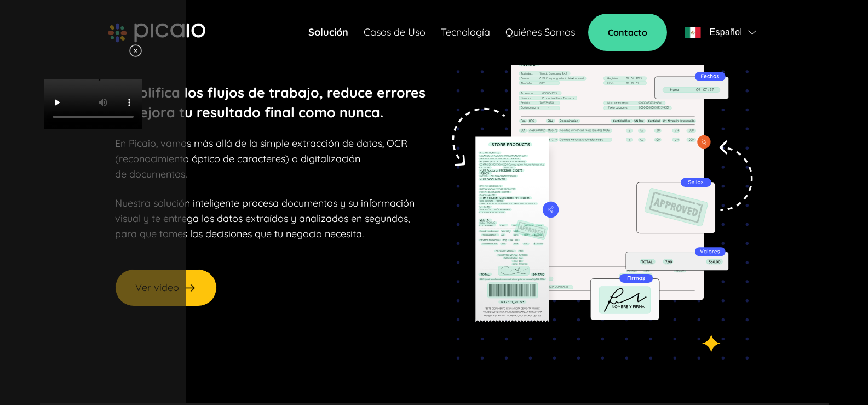  I want to click on span: En Picaio, vamos más allá de la simple extracción de datos, OCR (reconocimiento óptico de caracte..., so click(261, 159).